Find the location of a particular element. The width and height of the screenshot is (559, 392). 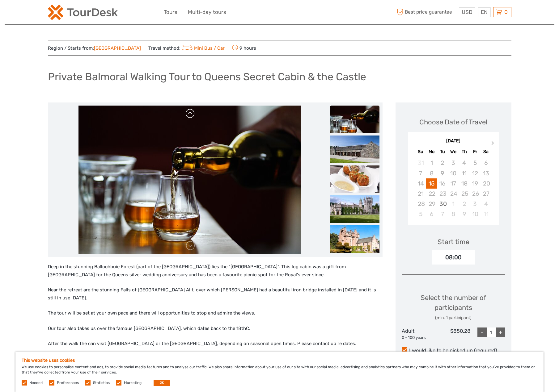

div: Not available Saturday, September 27th, 2025 is located at coordinates (486, 193).